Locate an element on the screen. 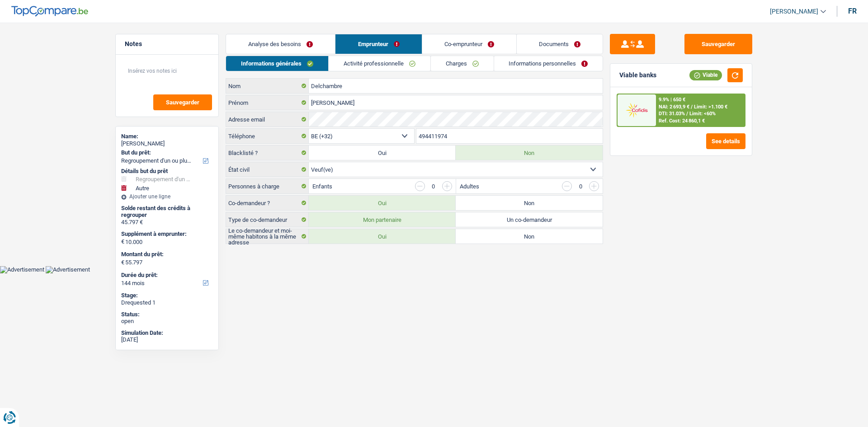 This screenshot has height=427, width=868. img: Cofidis is located at coordinates (636, 110).